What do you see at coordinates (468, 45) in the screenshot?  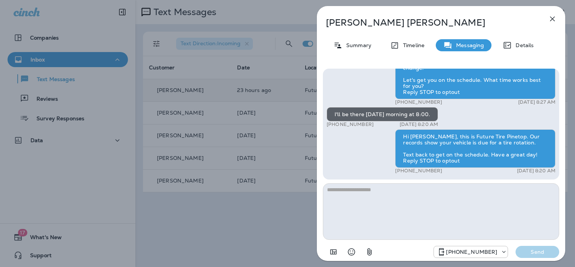 I see `p: Messaging` at bounding box center [468, 45].